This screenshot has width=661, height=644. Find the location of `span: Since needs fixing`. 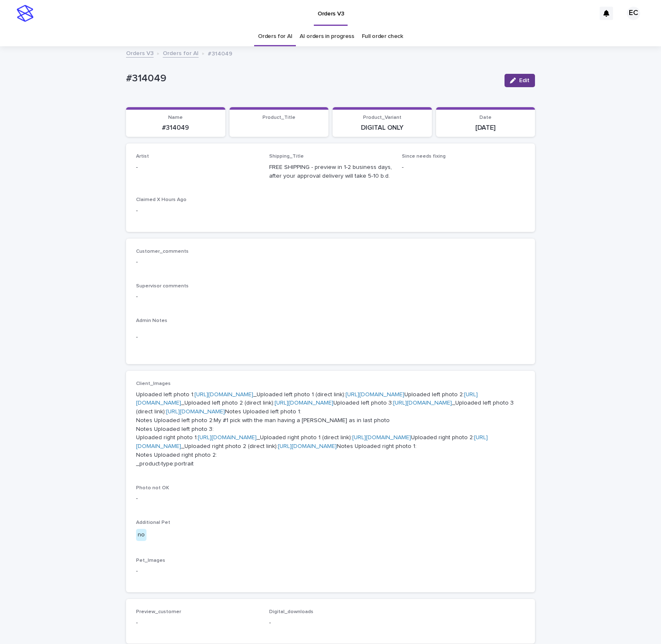

span: Since needs fixing is located at coordinates (423, 156).